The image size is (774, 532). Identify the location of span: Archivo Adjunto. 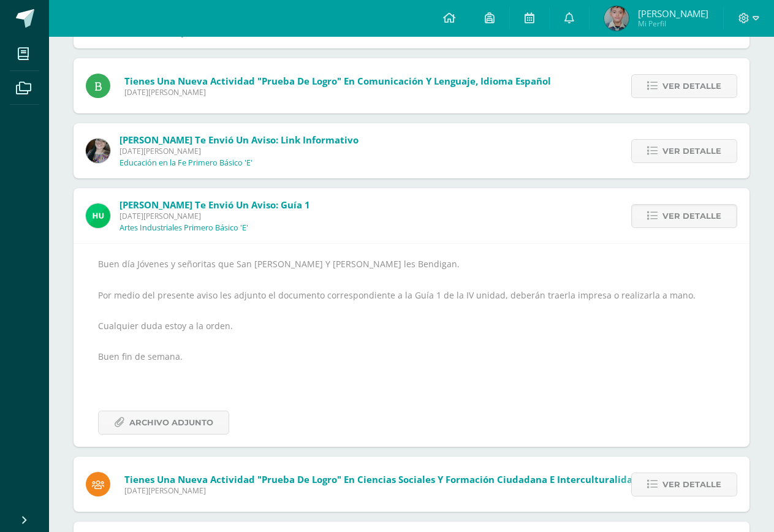
(171, 422).